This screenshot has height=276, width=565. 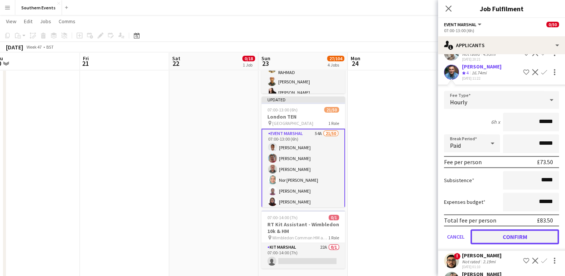 What do you see at coordinates (459, 180) in the screenshot?
I see `label: Subsistence` at bounding box center [459, 180].